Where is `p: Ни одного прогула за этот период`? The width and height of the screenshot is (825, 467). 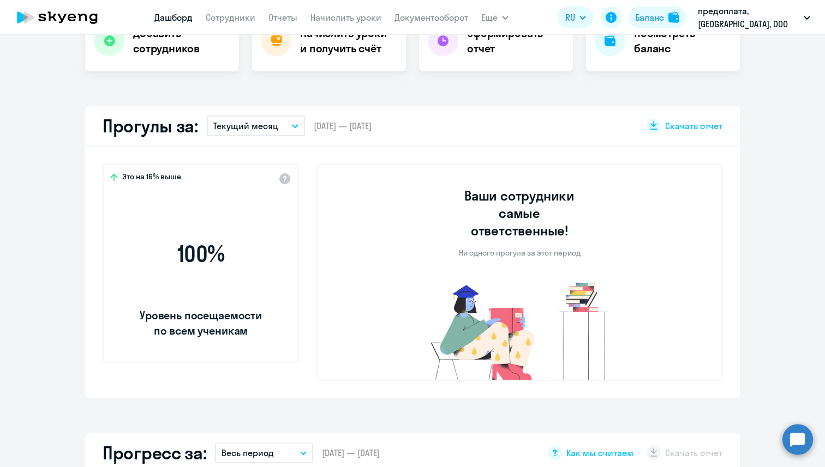
p: Ни одного прогула за этот период is located at coordinates (519, 253).